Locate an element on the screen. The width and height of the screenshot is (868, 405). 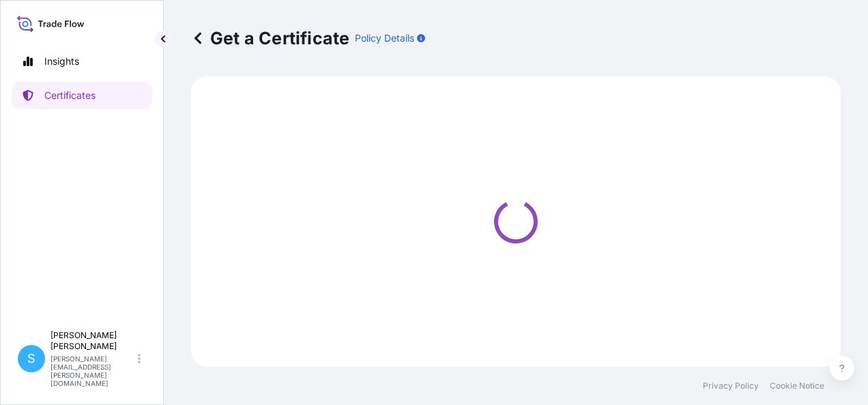
a: Cookie Notice is located at coordinates (797, 386).